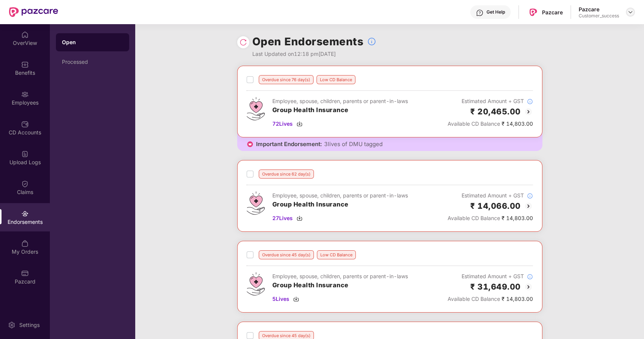 The image size is (644, 339). I want to click on img: svg+xml;base64,PHN2ZyBpZD0iSG9tZSIgeG1sbnM9Imh0dHA6Ly93d3cudzMub3JnLzIwMDAvc3ZnIiB3aWR0aD0iMjAiIG..., so click(25, 35).